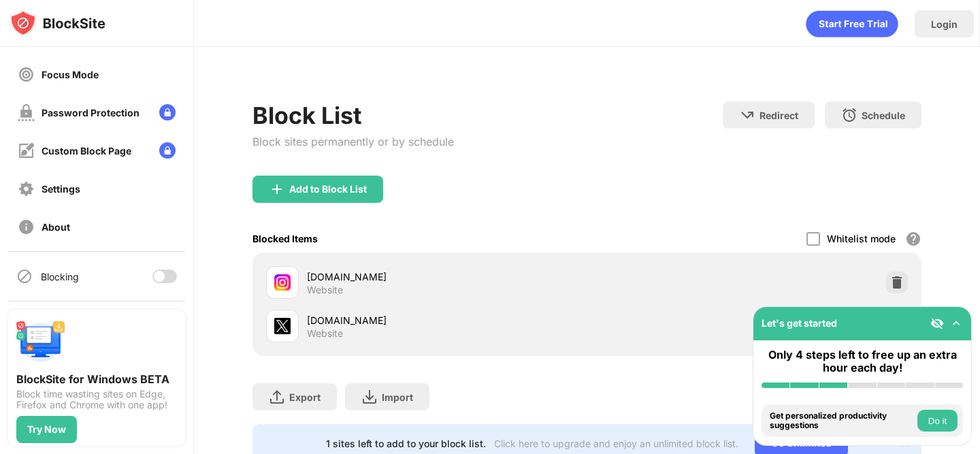 This screenshot has height=454, width=980. Describe the element at coordinates (852, 24) in the screenshot. I see `div: animation` at that location.